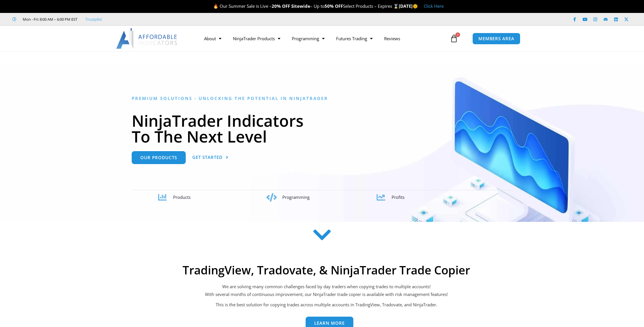 The width and height of the screenshot is (644, 327). Describe the element at coordinates (496, 39) in the screenshot. I see `span: MEMBERS AREA` at that location.